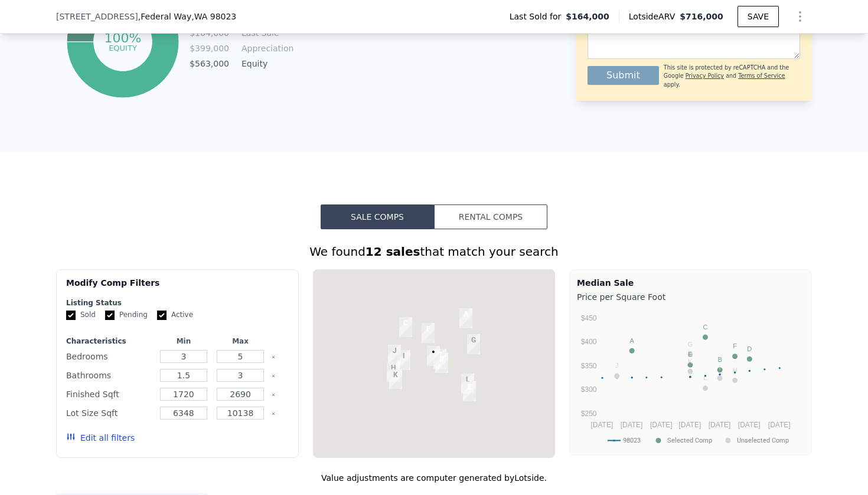 This screenshot has width=868, height=495. What do you see at coordinates (631, 440) in the screenshot?
I see `text: 98023` at bounding box center [631, 440].